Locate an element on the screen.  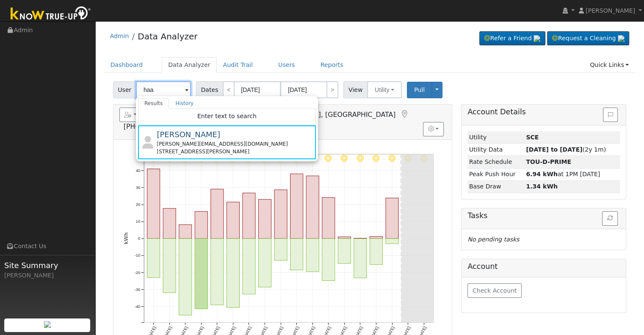
text: 30 is located at coordinates (138, 187).